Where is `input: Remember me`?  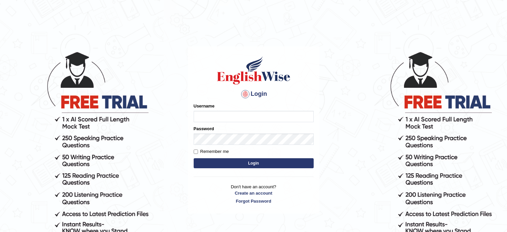
input: Remember me is located at coordinates (196, 151).